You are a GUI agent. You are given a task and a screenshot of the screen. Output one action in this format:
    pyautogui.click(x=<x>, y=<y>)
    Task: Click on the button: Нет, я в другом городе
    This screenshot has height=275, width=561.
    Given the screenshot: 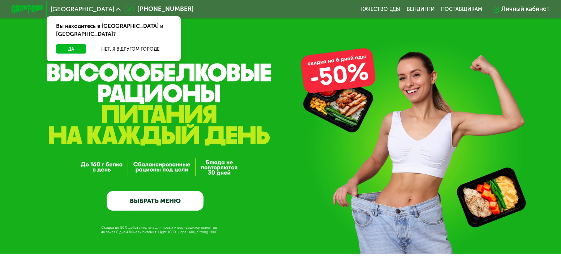 What is the action you would take?
    pyautogui.click(x=130, y=49)
    